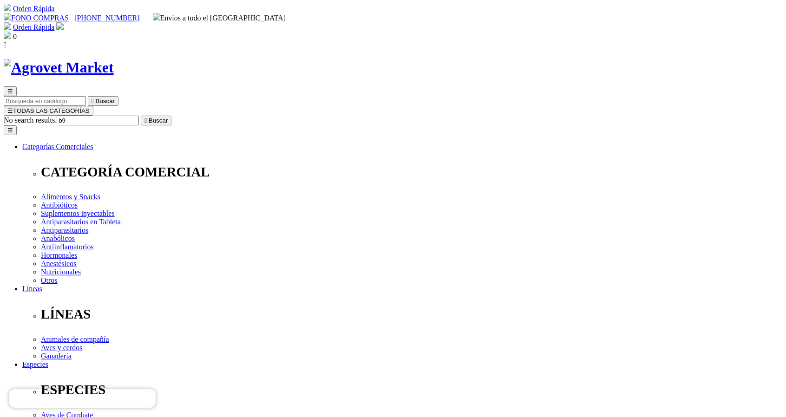 Image resolution: width=786 pixels, height=417 pixels. I want to click on a: Anestésicos, so click(59, 263).